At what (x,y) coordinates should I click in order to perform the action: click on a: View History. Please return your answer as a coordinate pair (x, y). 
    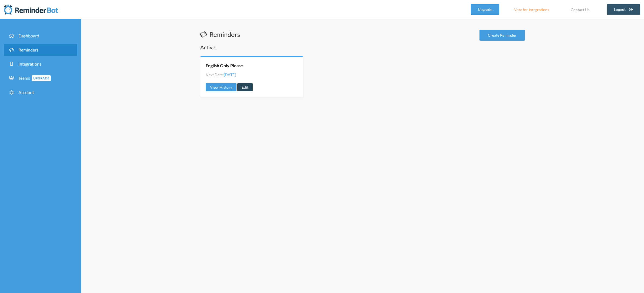
    Looking at the image, I should click on (221, 87).